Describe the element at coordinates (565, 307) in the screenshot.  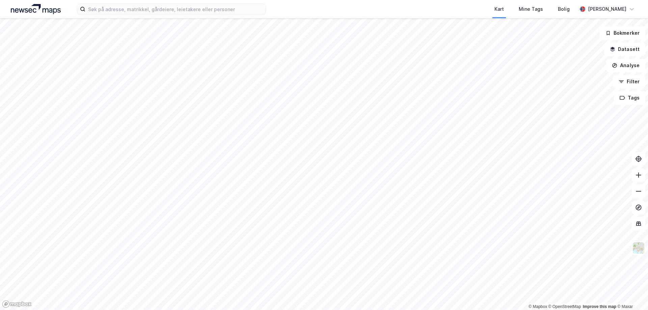
I see `a: OpenStreetMap` at that location.